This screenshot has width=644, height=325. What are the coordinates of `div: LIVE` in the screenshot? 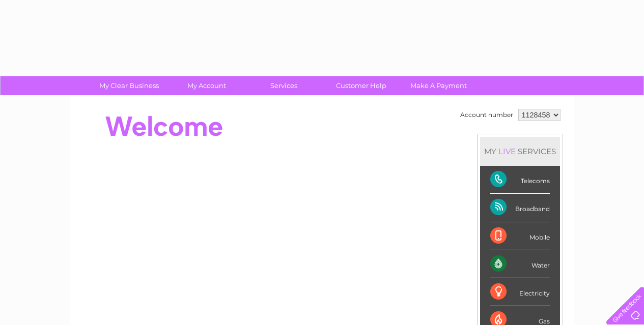 It's located at (507, 151).